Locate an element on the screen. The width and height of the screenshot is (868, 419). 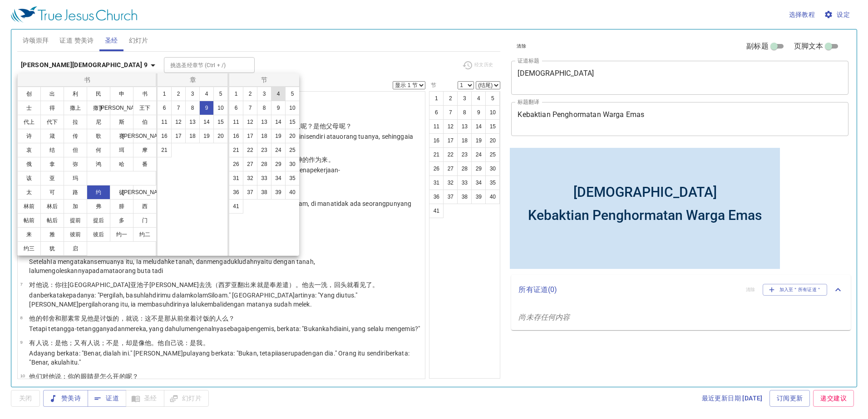
button: 28 is located at coordinates (264, 165).